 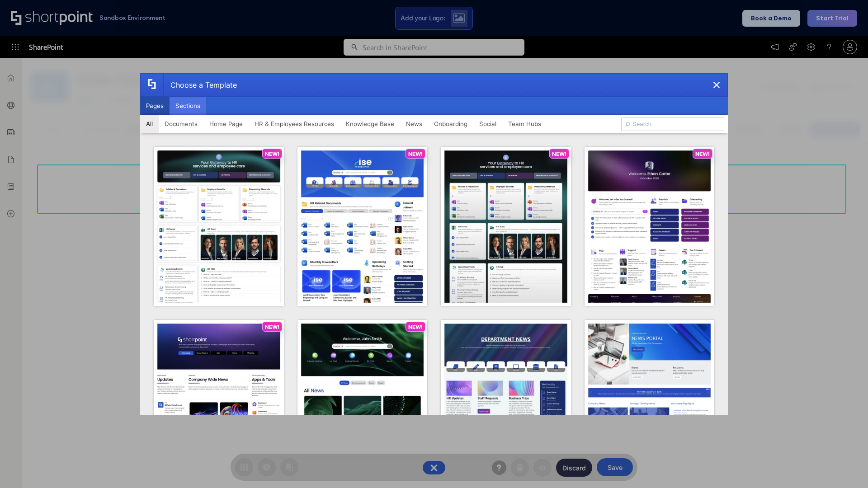 I want to click on input: Search, so click(x=673, y=125).